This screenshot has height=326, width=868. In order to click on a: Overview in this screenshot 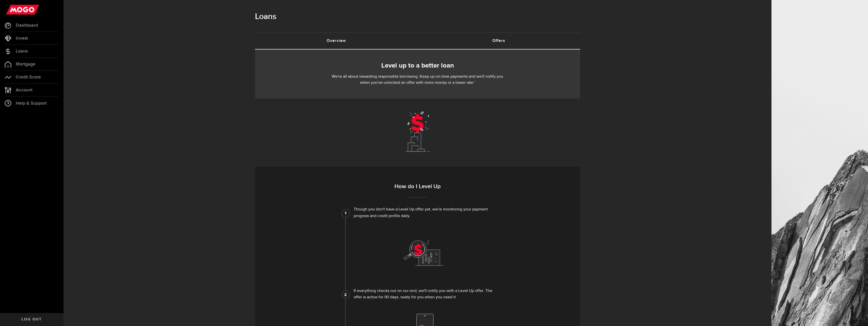, I will do `click(336, 41)`.